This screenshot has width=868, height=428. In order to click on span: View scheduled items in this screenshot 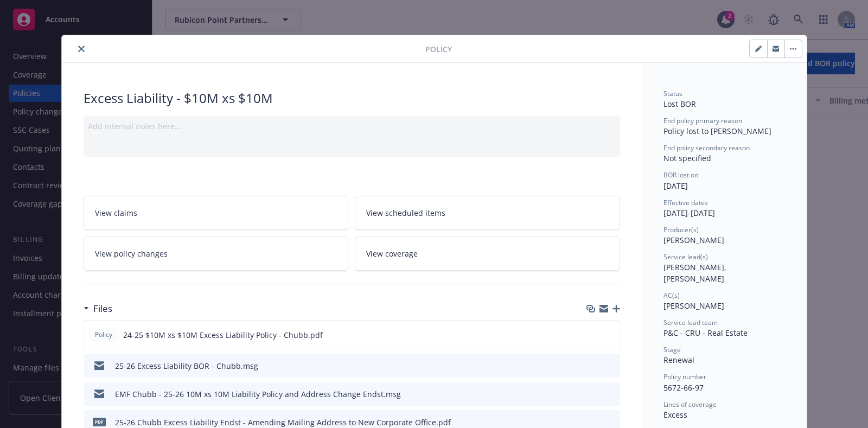, I will do `click(406, 213)`.